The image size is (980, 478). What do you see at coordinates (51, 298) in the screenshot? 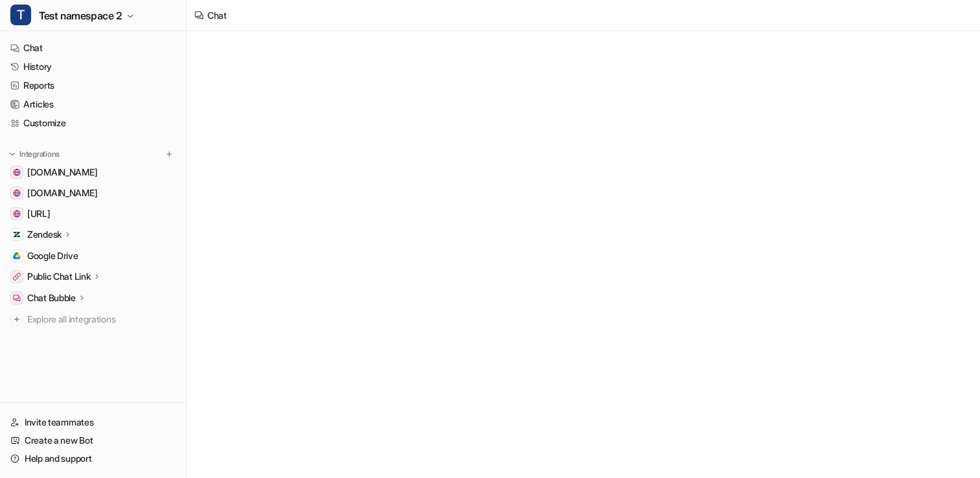
I see `p: Chat Bubble` at bounding box center [51, 298].